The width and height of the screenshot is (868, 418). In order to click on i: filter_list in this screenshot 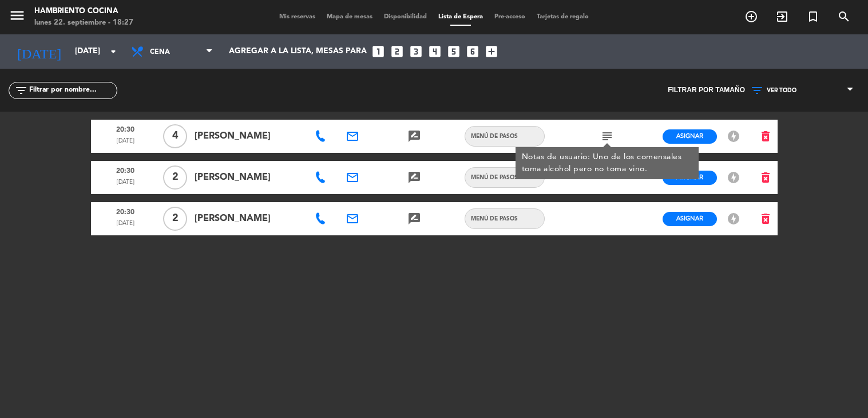, I will do `click(21, 91)`.